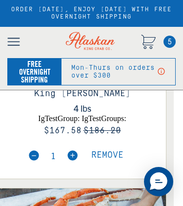  I want to click on a: Remove, so click(107, 155).